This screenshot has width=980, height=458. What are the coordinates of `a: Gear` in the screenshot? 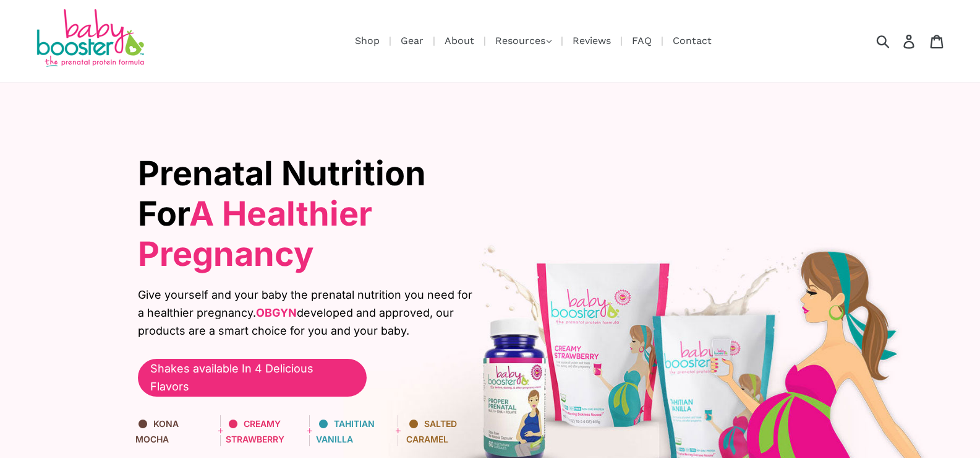 It's located at (412, 40).